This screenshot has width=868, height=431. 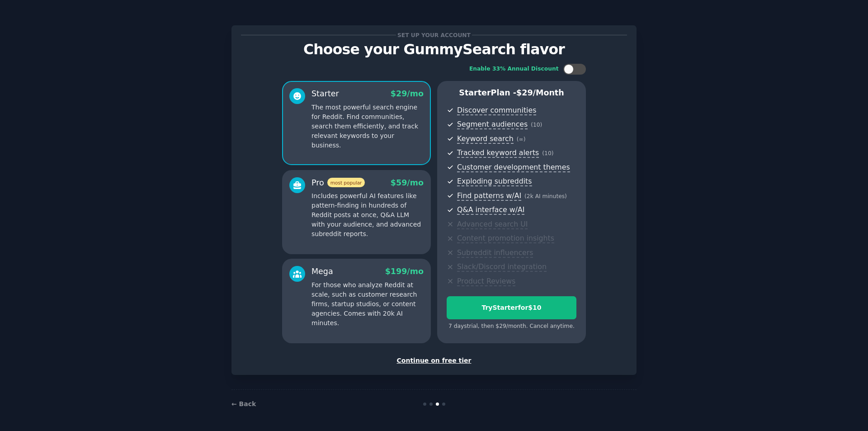 What do you see at coordinates (505, 238) in the screenshot?
I see `span: Content promotion insights` at bounding box center [505, 238].